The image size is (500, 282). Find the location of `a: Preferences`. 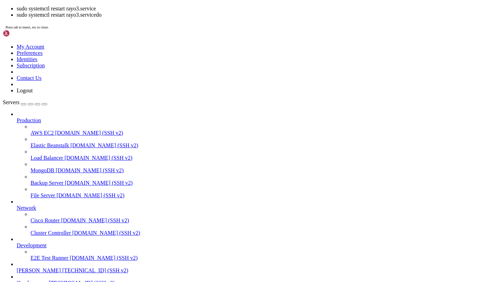

a: Preferences is located at coordinates (30, 53).